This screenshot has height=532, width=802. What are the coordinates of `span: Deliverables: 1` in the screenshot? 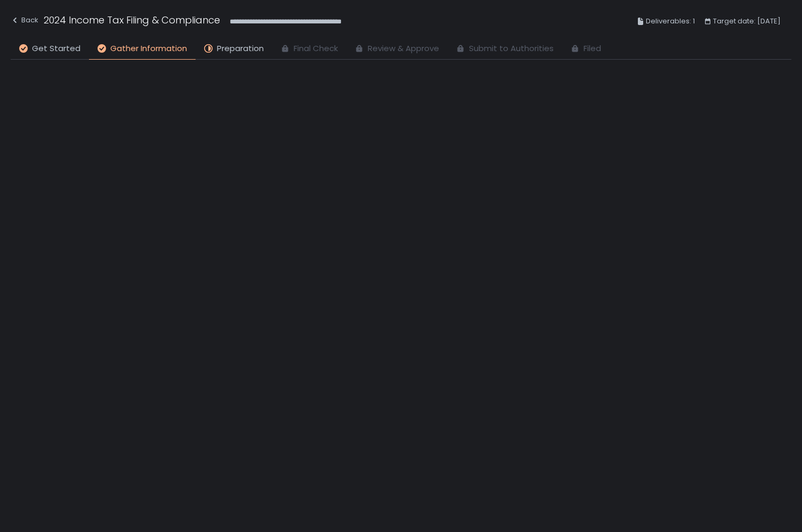 It's located at (670, 21).